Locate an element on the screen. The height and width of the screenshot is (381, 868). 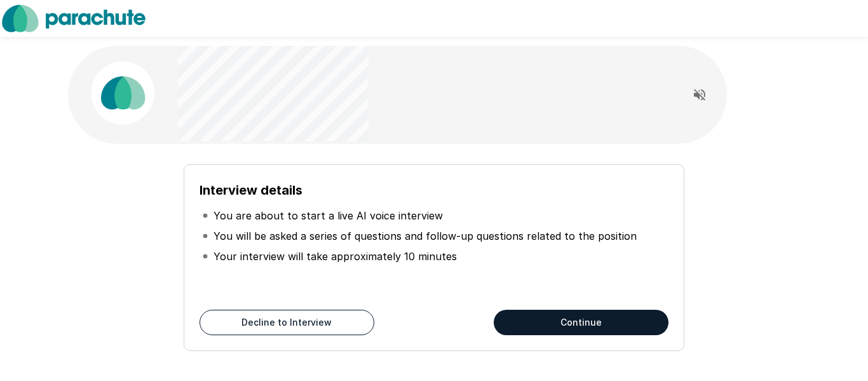
img: parachute_avatar.png is located at coordinates (123, 93).